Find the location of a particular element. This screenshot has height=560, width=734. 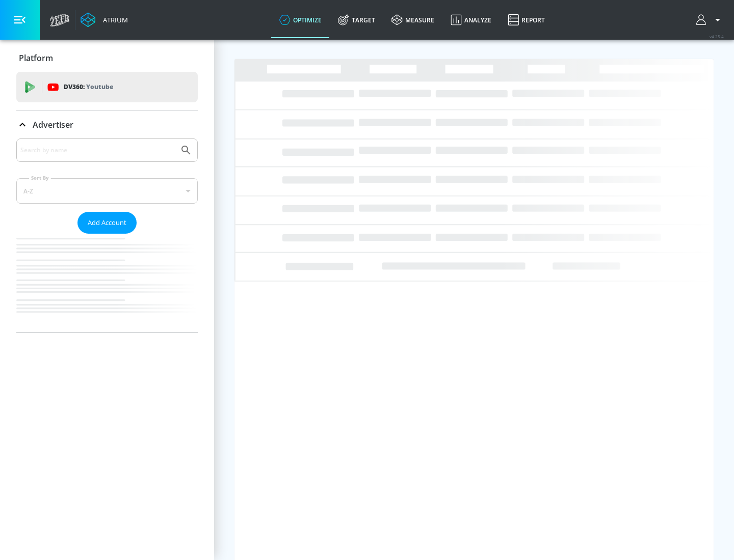

nav: list of Advertiser is located at coordinates (107, 283).